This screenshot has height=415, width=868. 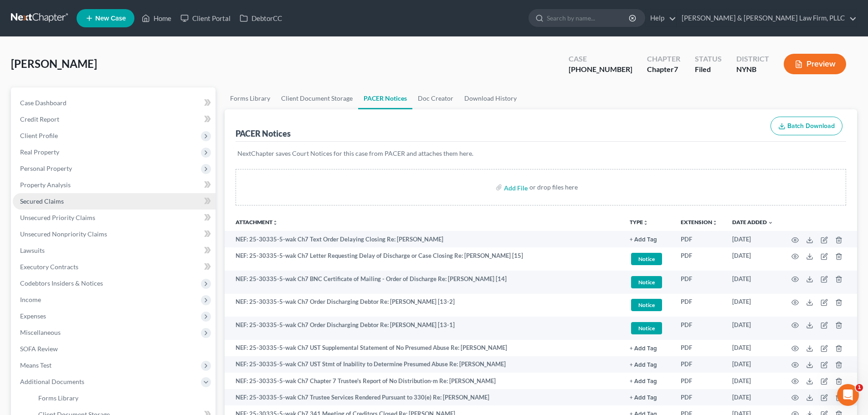 I want to click on span: Batch Download, so click(x=811, y=126).